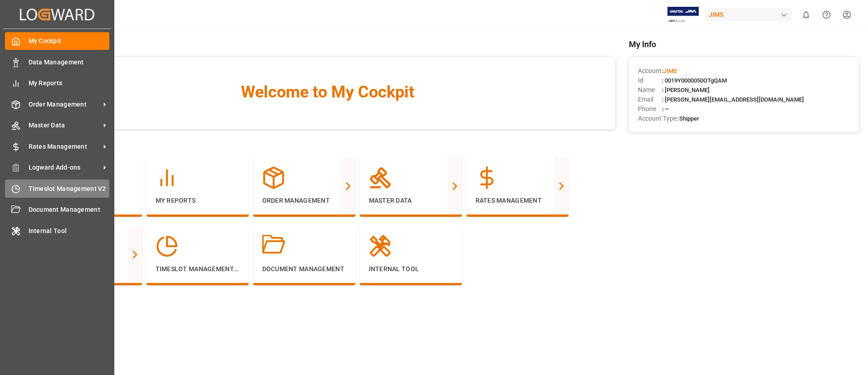 The image size is (868, 375). I want to click on a: Data Management, so click(57, 62).